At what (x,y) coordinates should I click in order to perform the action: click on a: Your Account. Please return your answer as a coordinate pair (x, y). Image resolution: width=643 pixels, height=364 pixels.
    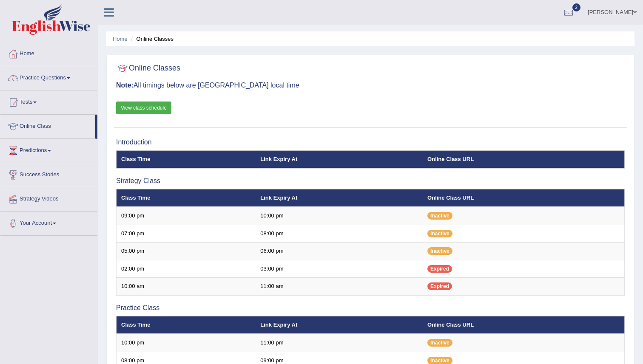
    Looking at the image, I should click on (49, 222).